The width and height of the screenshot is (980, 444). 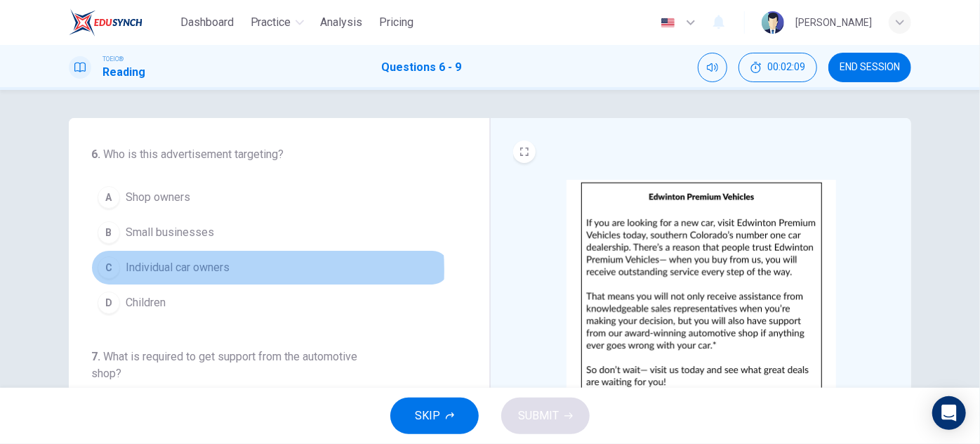 What do you see at coordinates (121, 22) in the screenshot?
I see `a: EduSynch logo` at bounding box center [121, 22].